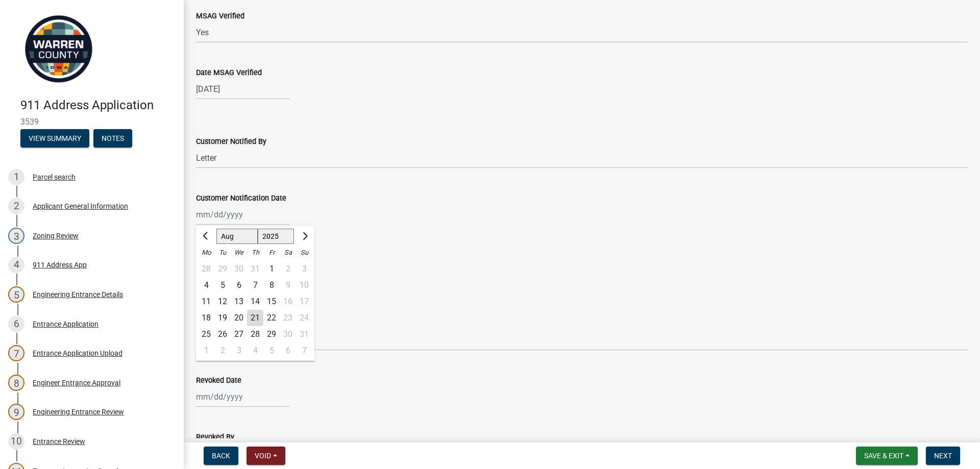  I want to click on div: Thursday, August 21, 2025, so click(255, 318).